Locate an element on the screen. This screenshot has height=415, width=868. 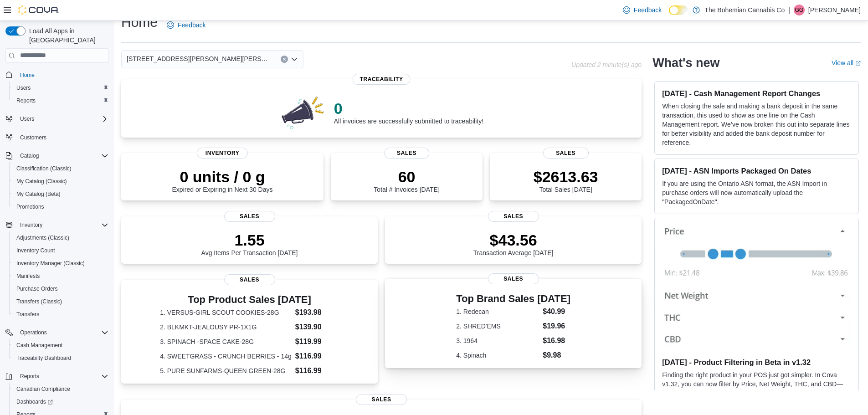
a: Inventory Manager (Classic) is located at coordinates (51, 263).